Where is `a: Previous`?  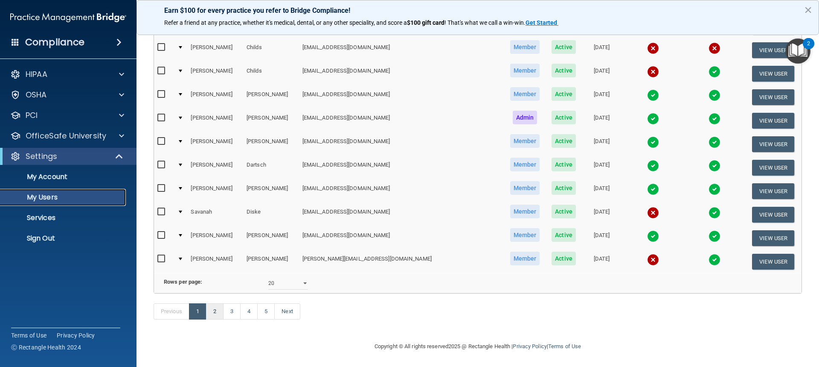 a: Previous is located at coordinates (172, 311).